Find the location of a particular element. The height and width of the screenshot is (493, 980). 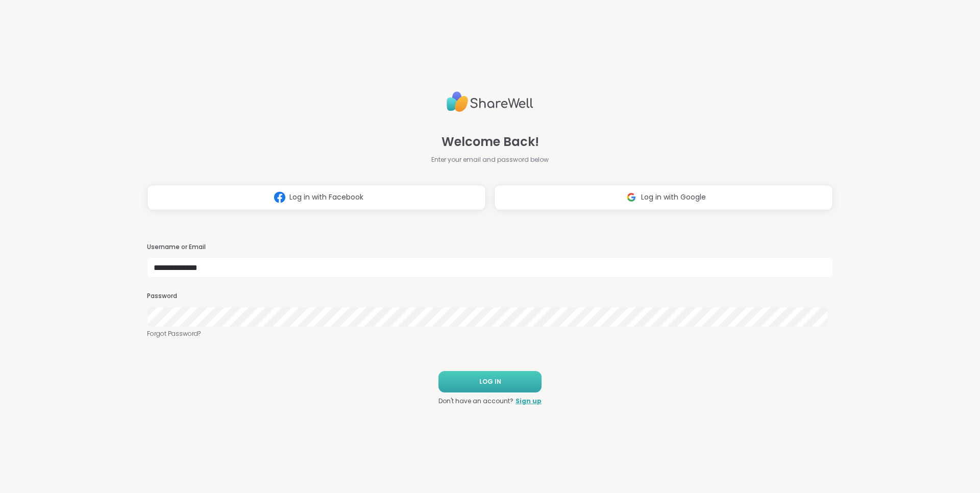

button: Log in with Facebook is located at coordinates (317, 197).